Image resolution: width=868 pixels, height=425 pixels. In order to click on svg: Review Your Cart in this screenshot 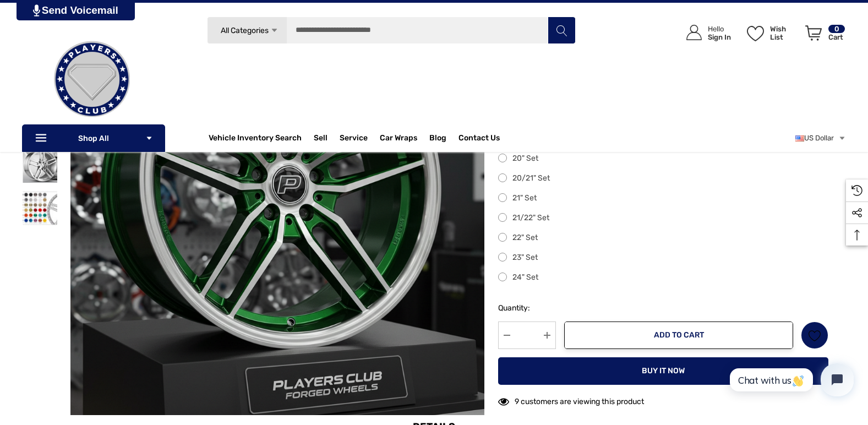, I will do `click(814, 33)`.